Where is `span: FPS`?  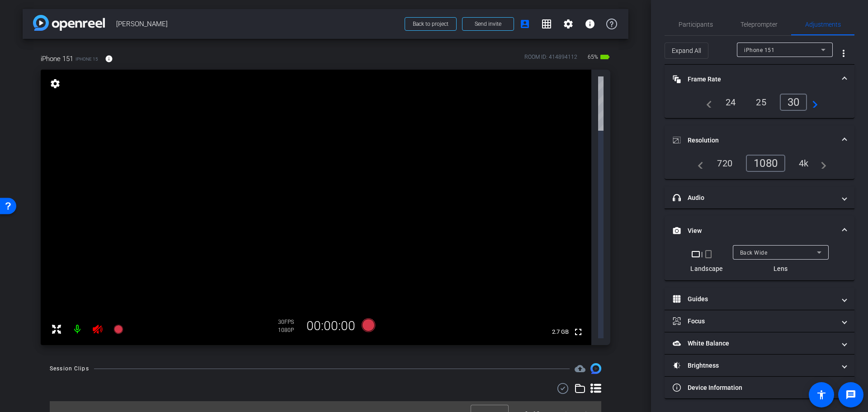 span: FPS is located at coordinates (289, 322).